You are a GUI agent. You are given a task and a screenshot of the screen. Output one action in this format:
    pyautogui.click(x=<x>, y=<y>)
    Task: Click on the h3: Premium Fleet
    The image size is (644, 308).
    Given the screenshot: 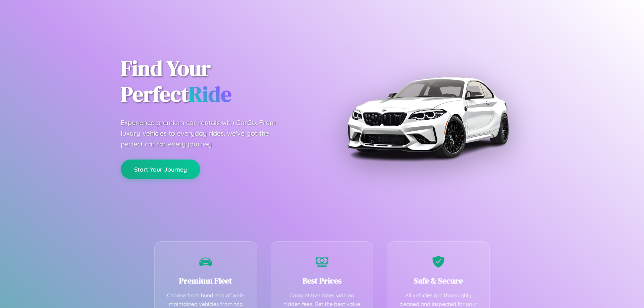 What is the action you would take?
    pyautogui.click(x=205, y=280)
    